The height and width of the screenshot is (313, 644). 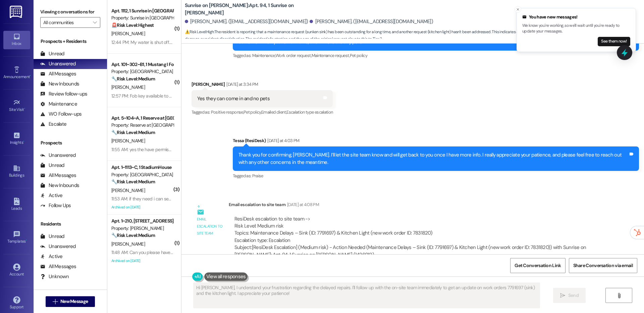 What do you see at coordinates (576, 17) in the screenshot?
I see `div: You have new messages!` at bounding box center [576, 17].